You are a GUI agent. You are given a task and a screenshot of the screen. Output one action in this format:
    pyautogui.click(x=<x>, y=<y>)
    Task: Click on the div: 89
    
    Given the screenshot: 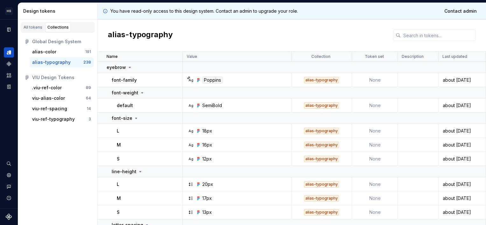 What is the action you would take?
    pyautogui.click(x=88, y=88)
    